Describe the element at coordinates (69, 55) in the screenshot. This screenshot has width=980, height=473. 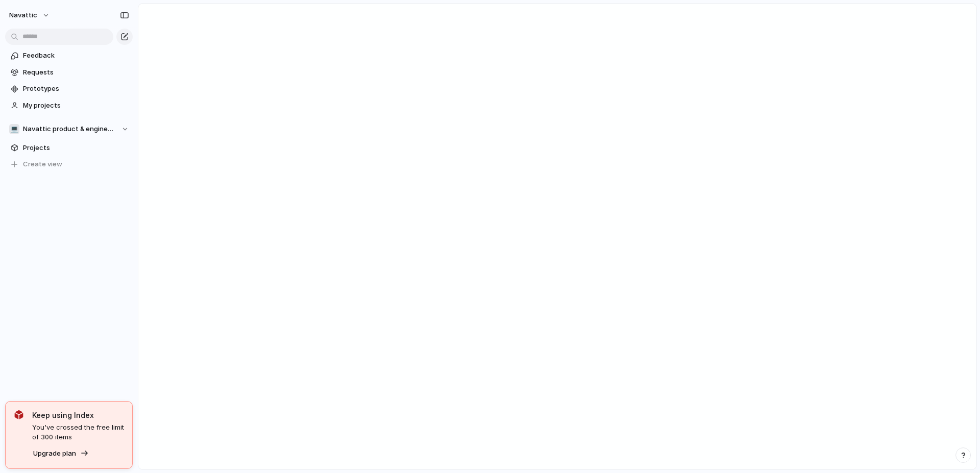
I see `a: Feedback` at that location.